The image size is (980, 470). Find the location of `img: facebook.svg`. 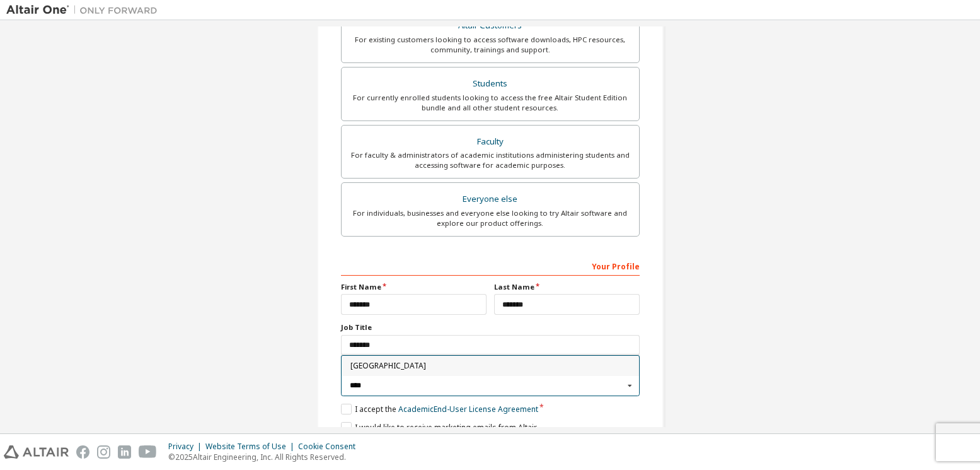

img: facebook.svg is located at coordinates (82, 451).